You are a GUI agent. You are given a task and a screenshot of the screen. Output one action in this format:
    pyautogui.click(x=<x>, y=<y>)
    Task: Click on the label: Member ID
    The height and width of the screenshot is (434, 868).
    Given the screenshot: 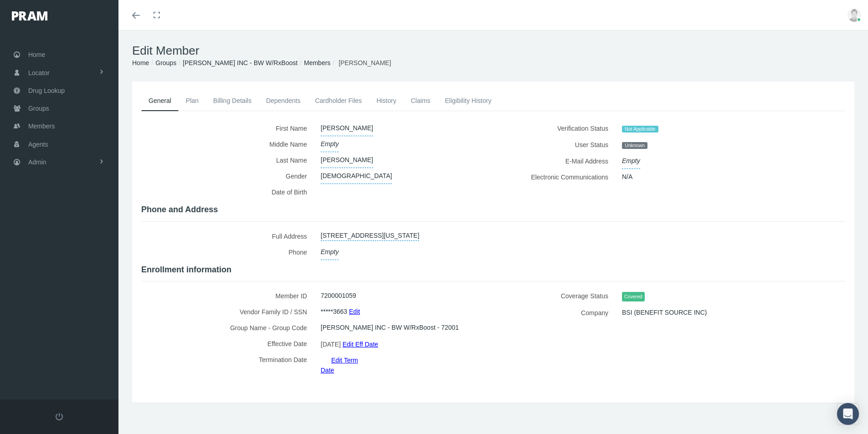 What is the action you would take?
    pyautogui.click(x=227, y=296)
    